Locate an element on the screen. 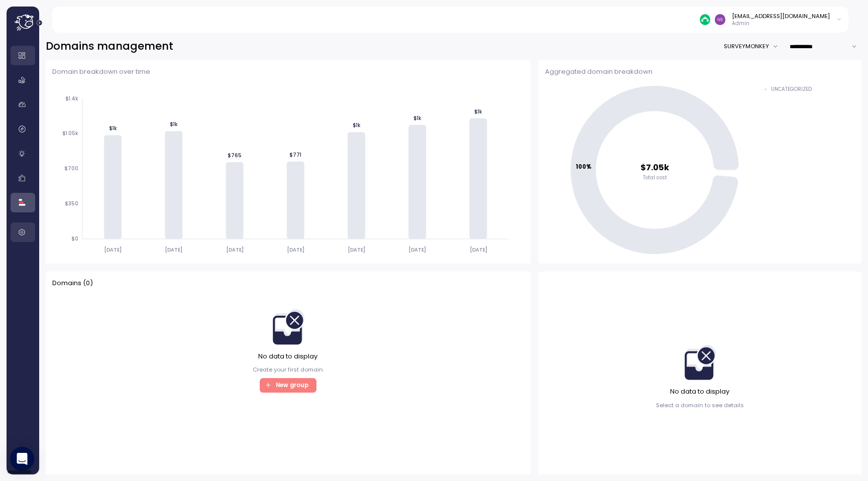 The height and width of the screenshot is (481, 868). tspan: Total cost is located at coordinates (655, 177).